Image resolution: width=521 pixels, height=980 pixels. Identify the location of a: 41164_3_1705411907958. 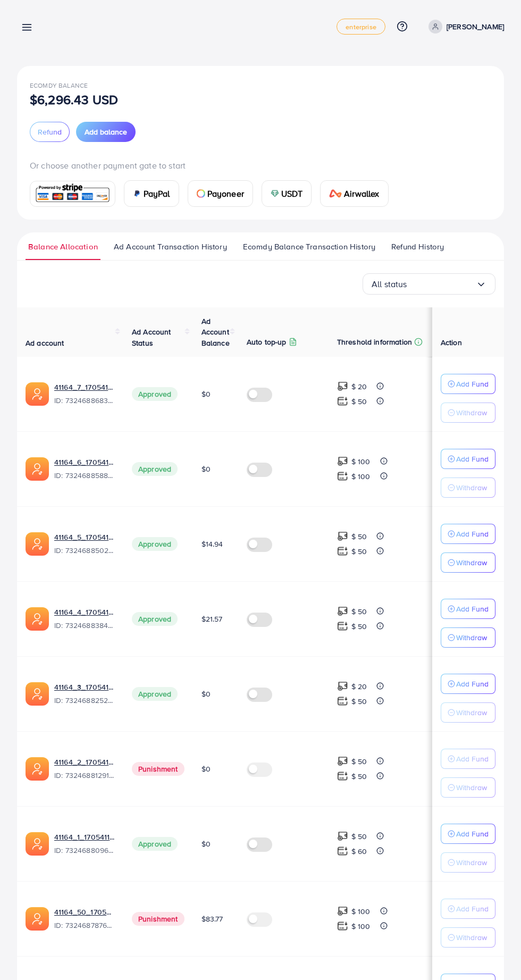
(84, 687).